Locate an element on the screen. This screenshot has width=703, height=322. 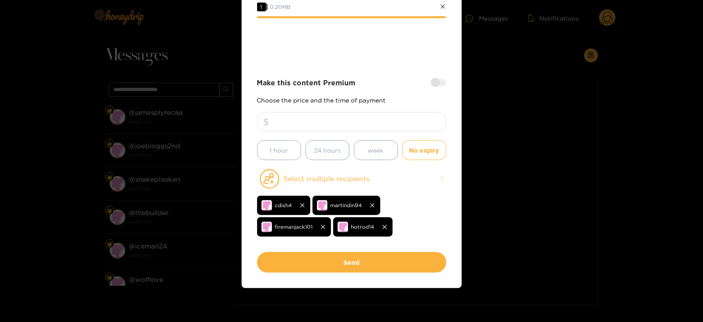
button: Send is located at coordinates (352, 262).